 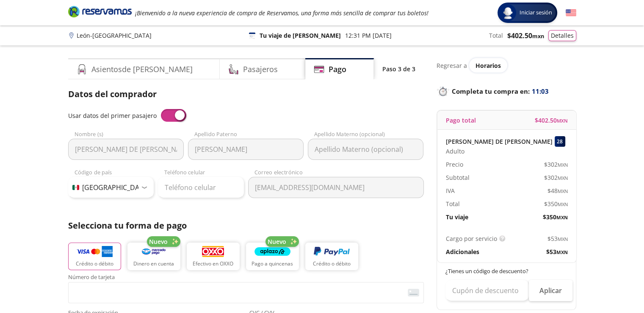 What do you see at coordinates (154, 264) in the screenshot?
I see `p: Dinero en cuenta` at bounding box center [154, 264].